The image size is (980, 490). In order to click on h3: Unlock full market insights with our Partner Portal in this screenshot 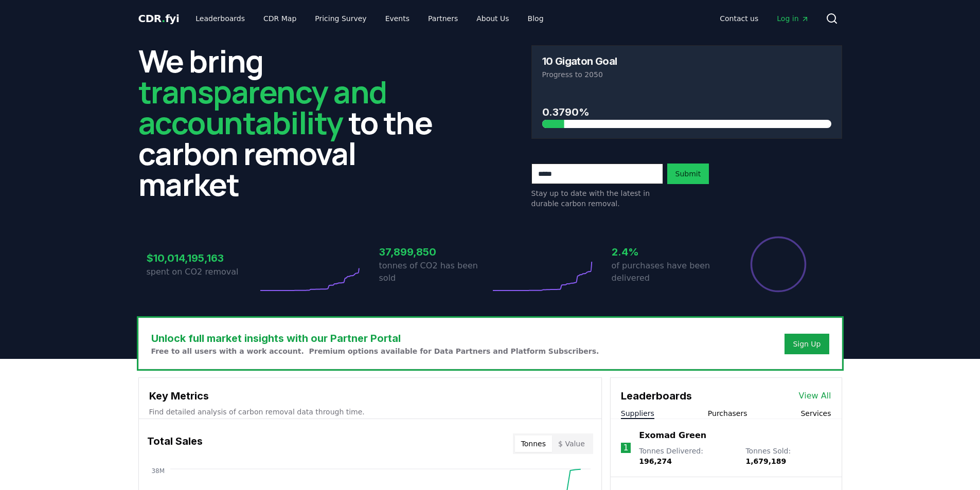, I will do `click(375, 339)`.